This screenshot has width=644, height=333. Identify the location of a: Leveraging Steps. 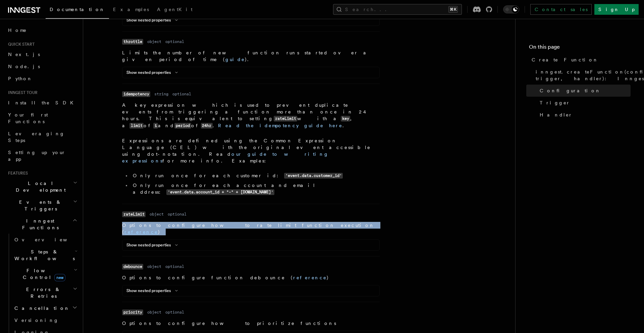
(42, 137).